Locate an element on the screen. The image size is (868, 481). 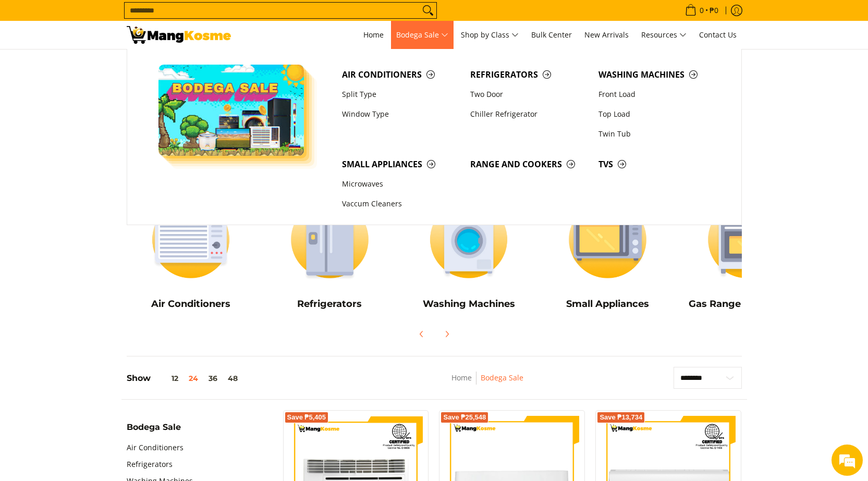
span: Shop by Class is located at coordinates (490, 35).